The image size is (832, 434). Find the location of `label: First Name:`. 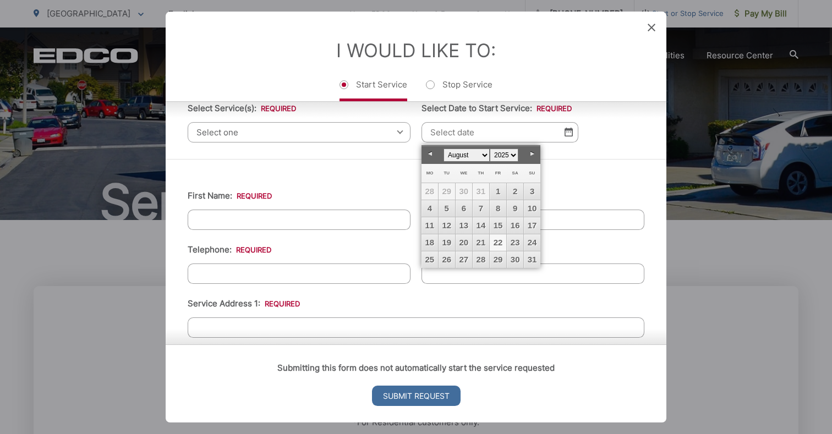

label: First Name: is located at coordinates (229, 196).